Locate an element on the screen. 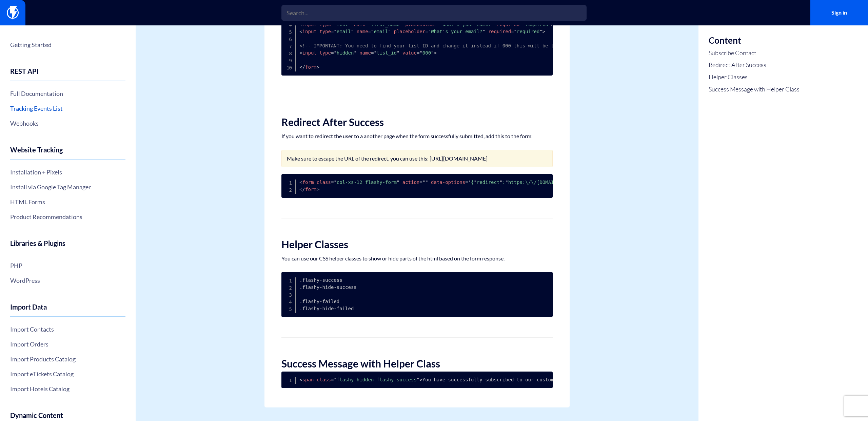 Image resolution: width=868 pixels, height=421 pixels. span: span is located at coordinates (306, 380).